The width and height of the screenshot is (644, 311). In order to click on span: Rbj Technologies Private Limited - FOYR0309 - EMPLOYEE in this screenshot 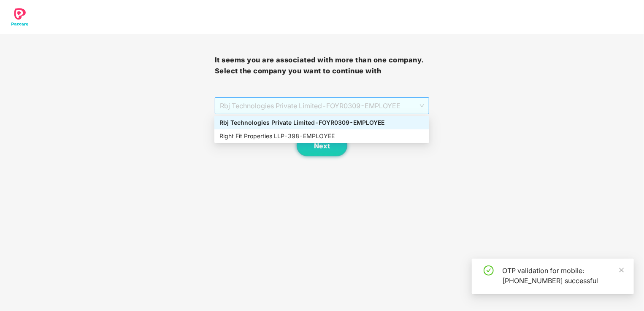, I will do `click(322, 106)`.